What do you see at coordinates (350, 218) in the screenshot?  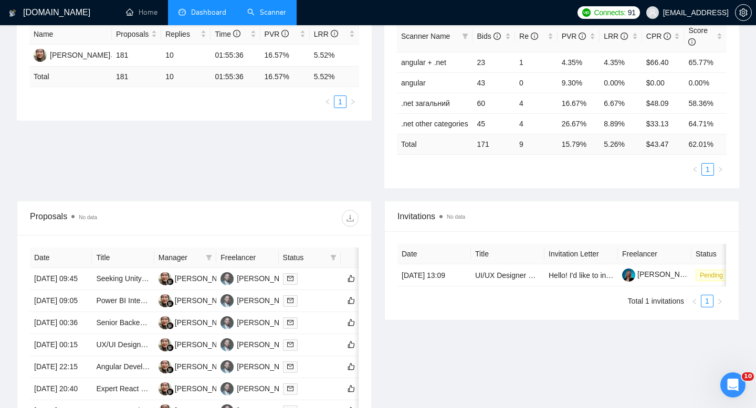 I see `span: download` at bounding box center [350, 218].